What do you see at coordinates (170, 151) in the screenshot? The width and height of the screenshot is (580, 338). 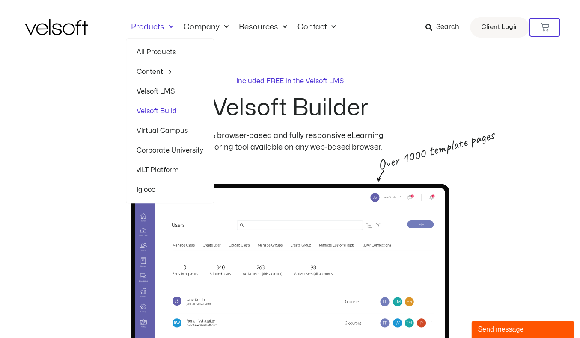 I see `a: Corporate University` at bounding box center [170, 151].